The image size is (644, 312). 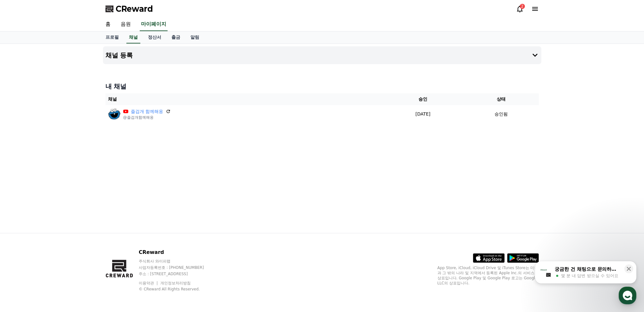 I want to click on a: 마이페이지, so click(x=154, y=25).